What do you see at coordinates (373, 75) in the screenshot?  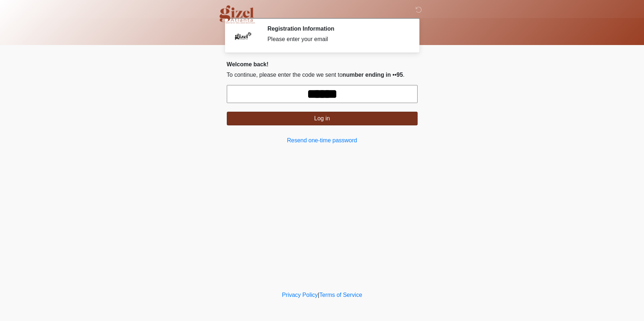 I see `span: number ending in ••95` at bounding box center [373, 75].